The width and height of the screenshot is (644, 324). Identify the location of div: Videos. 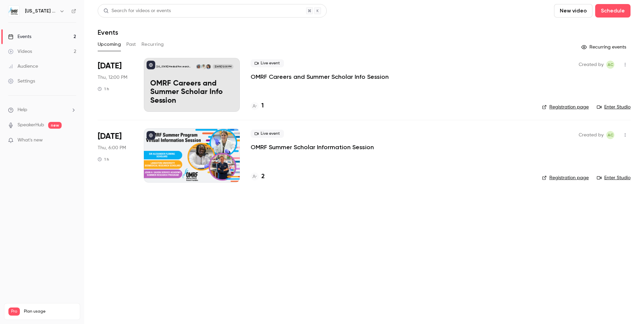
(20, 51).